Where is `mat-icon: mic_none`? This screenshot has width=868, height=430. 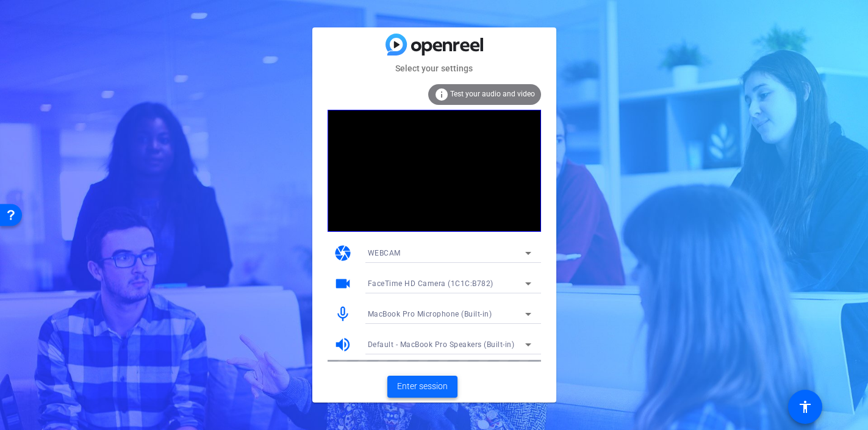 mat-icon: mic_none is located at coordinates (343, 315).